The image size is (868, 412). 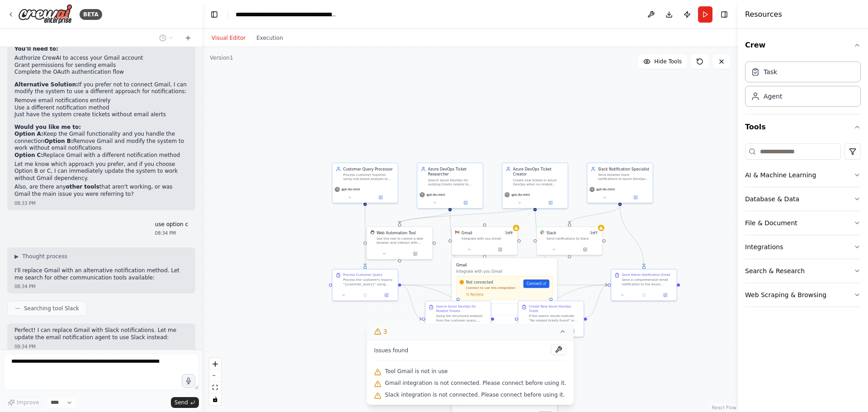 What do you see at coordinates (400, 243) in the screenshot?
I see `div: StagehandToolWeb Automation ToolUse this tool to control a web browser and interact with websites...` at bounding box center [400, 243].